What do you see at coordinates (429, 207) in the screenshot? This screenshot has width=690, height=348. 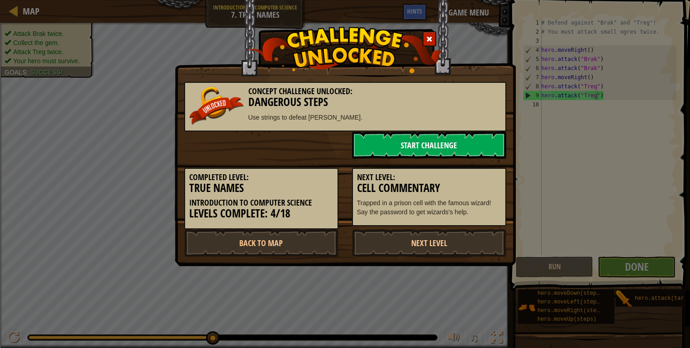 I see `p: Trapped in a prison cell with the famous wizard! Say the password to get wizards's help.` at bounding box center [429, 207].